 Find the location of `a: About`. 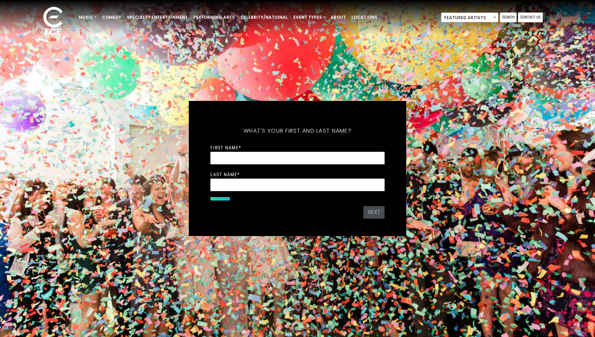

a: About is located at coordinates (338, 17).